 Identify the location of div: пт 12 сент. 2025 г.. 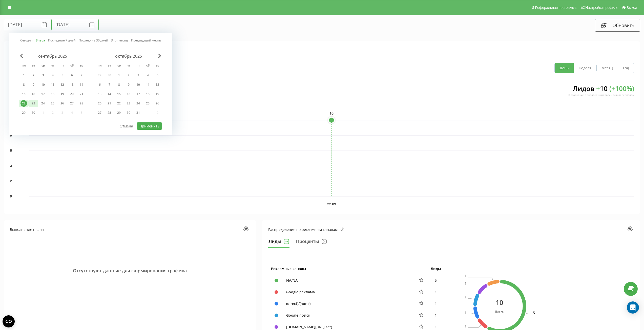
(62, 85).